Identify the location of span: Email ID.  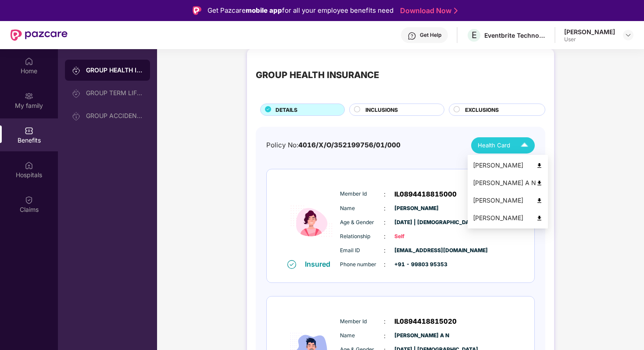
(362, 250).